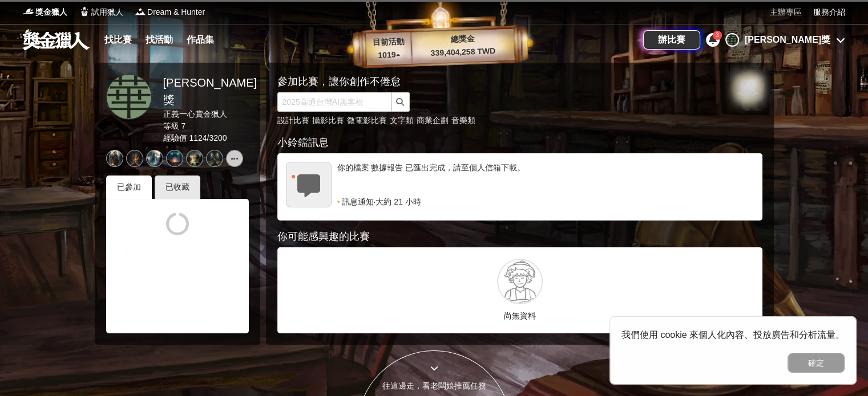  What do you see at coordinates (462, 39) in the screenshot?
I see `p: 總獎金` at bounding box center [462, 39].